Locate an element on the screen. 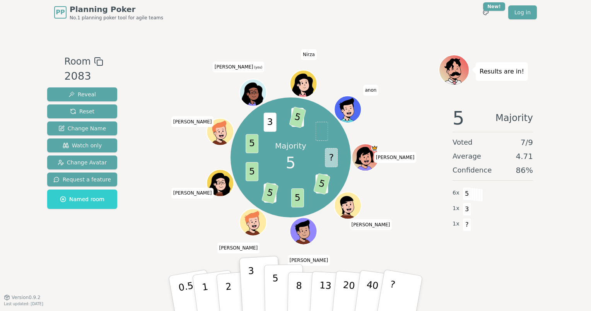 The height and width of the screenshot is (311, 591). span: PP is located at coordinates (60, 12).